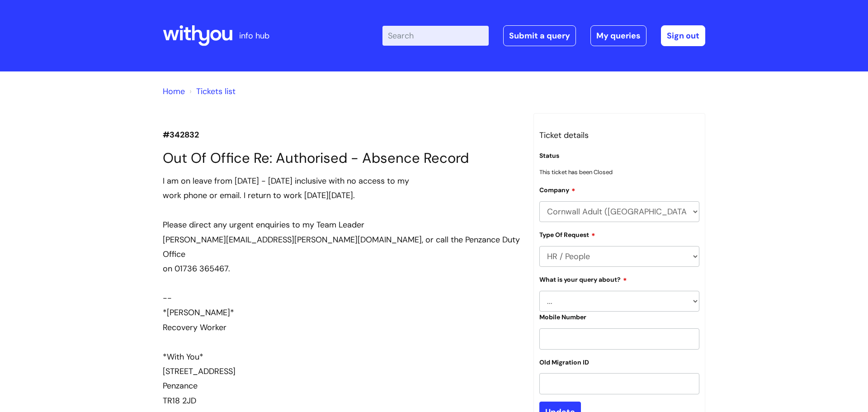 Image resolution: width=868 pixels, height=412 pixels. I want to click on a: My queries, so click(618, 36).